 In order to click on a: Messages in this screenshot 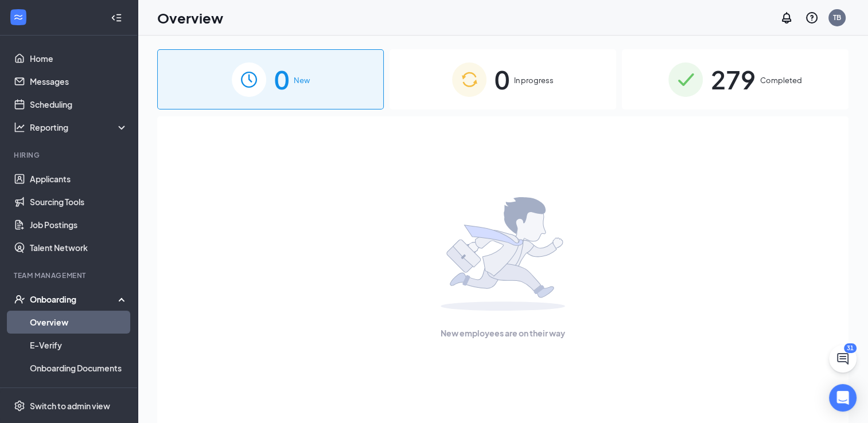, I will do `click(78, 81)`.